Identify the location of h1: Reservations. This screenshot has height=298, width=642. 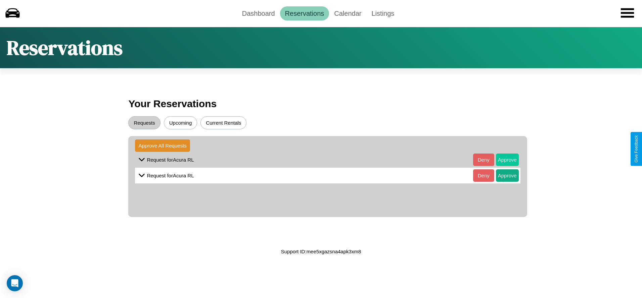
(64, 48).